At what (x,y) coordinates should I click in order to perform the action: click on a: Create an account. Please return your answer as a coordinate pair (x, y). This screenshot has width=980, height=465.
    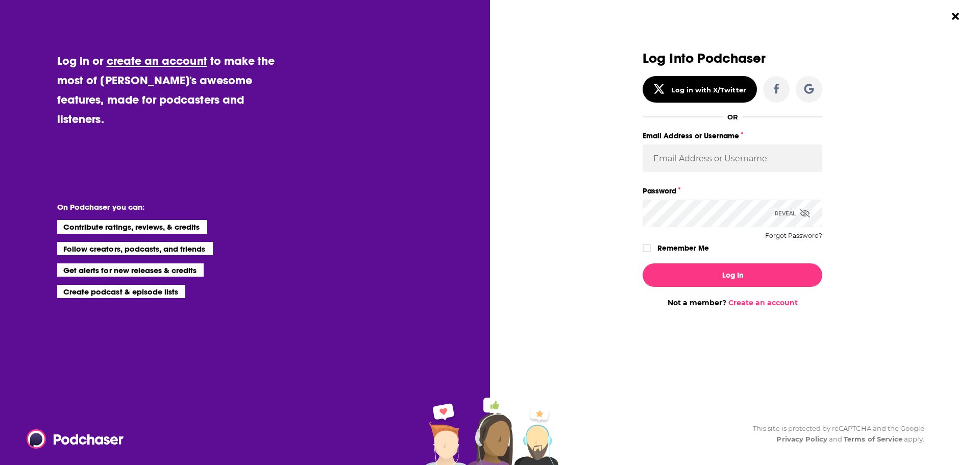
    Looking at the image, I should click on (763, 303).